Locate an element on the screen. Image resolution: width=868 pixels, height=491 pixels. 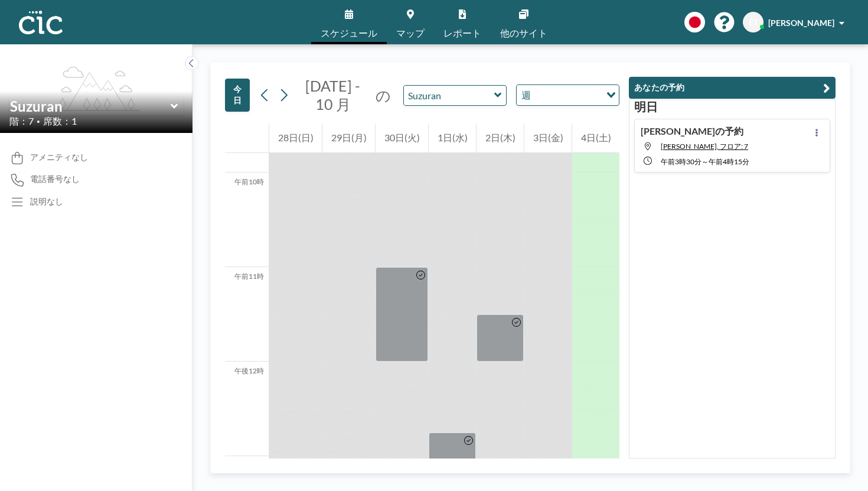
div: オプションを検索 is located at coordinates (567, 95).